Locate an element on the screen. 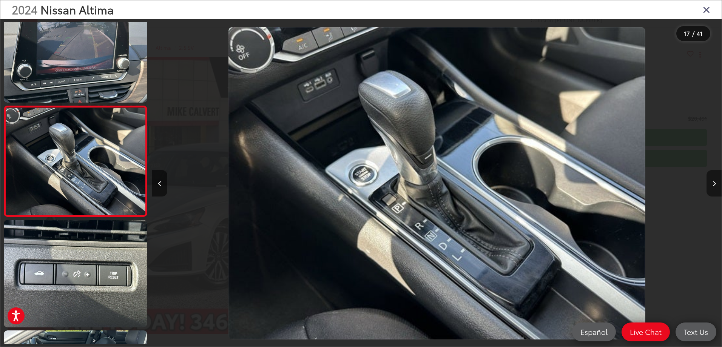 The width and height of the screenshot is (722, 347). div: 2024 Nissan Altima 2.5 SV 16 is located at coordinates (437, 184).